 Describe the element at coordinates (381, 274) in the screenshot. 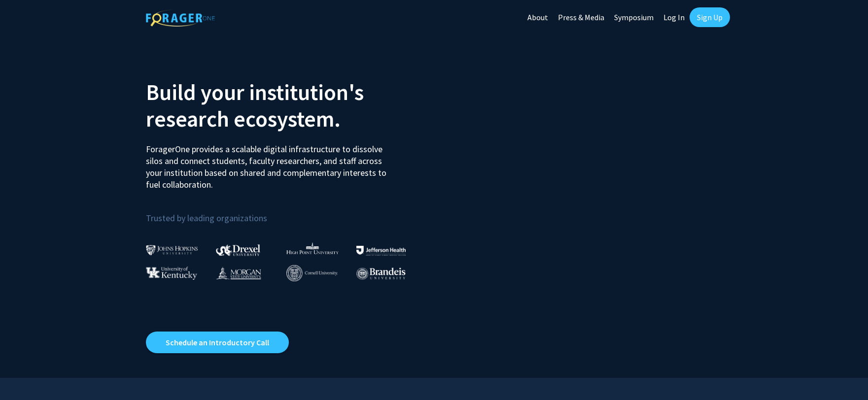

I see `img: Brandeis University` at that location.